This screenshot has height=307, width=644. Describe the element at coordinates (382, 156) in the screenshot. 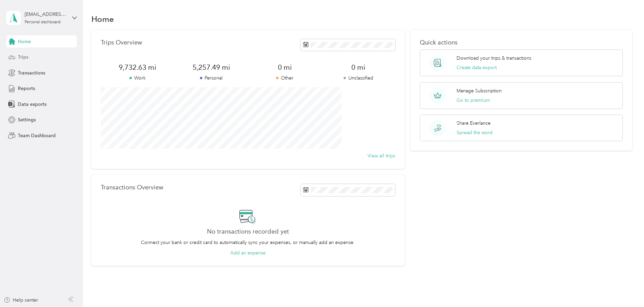

I see `button: View all trips` at that location.